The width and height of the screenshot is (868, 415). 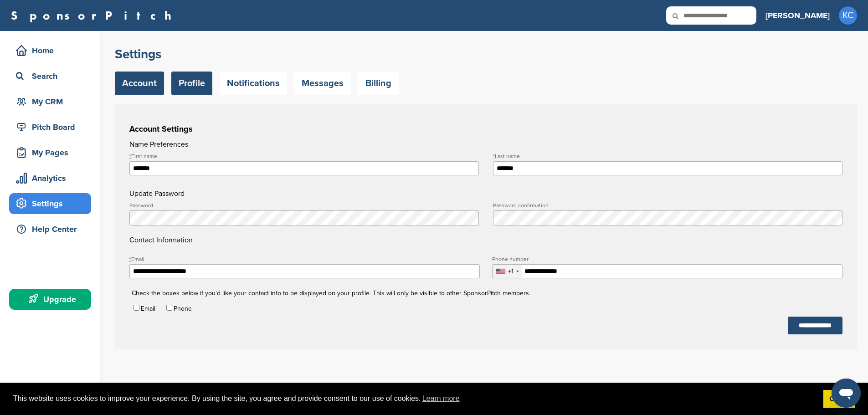 I want to click on div: Analytics, so click(x=53, y=178).